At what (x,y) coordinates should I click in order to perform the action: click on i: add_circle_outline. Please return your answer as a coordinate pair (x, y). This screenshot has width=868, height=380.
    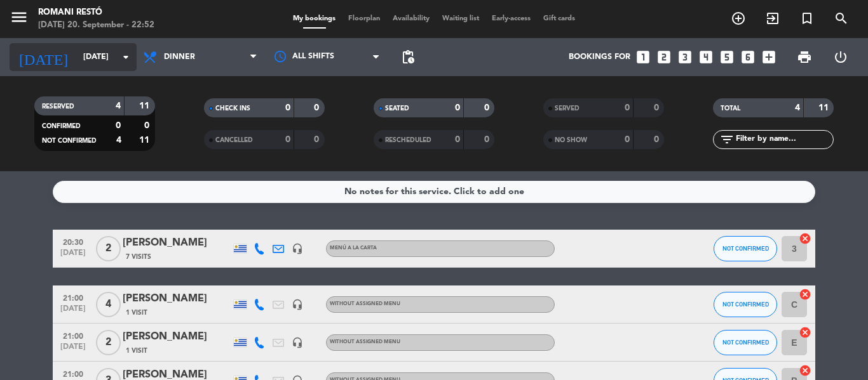
    Looking at the image, I should click on (738, 18).